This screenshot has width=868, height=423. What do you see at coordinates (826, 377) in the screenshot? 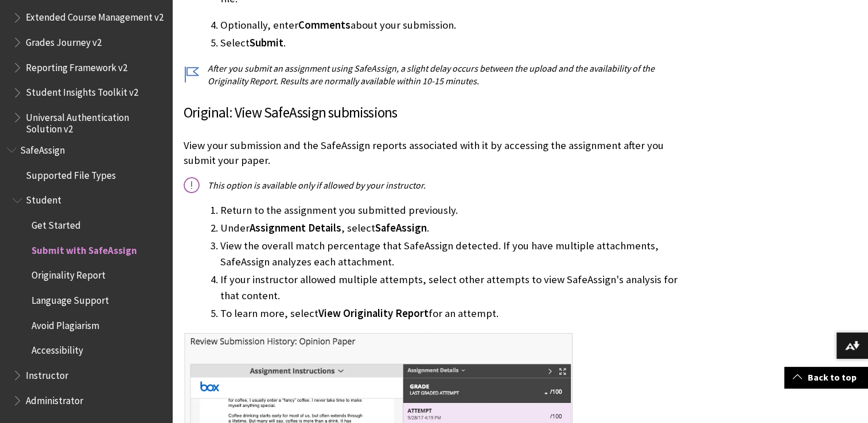
I see `a: Back to top` at bounding box center [826, 377].